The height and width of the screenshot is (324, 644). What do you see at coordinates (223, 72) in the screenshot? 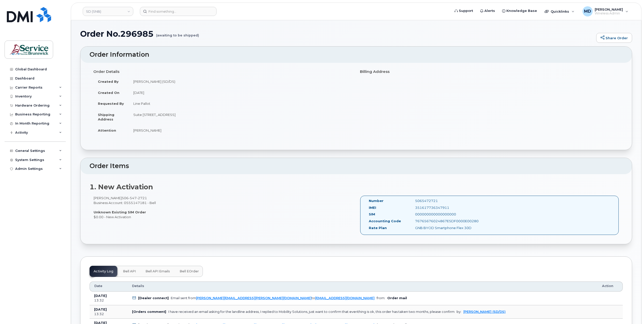
I see `h4: Order Details` at bounding box center [223, 72].